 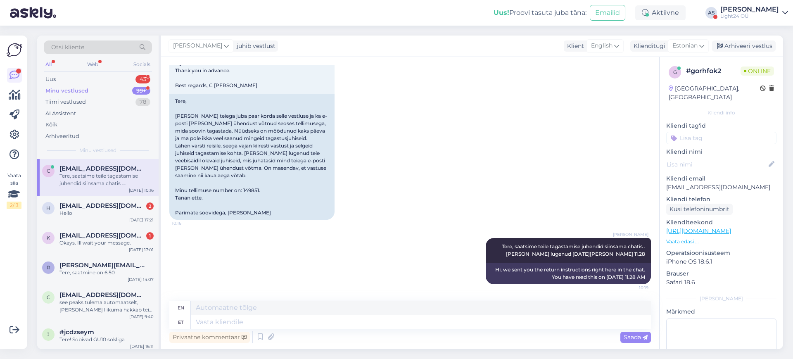 What do you see at coordinates (721, 242) in the screenshot?
I see `p: Vaata edasi ...` at bounding box center [721, 242].